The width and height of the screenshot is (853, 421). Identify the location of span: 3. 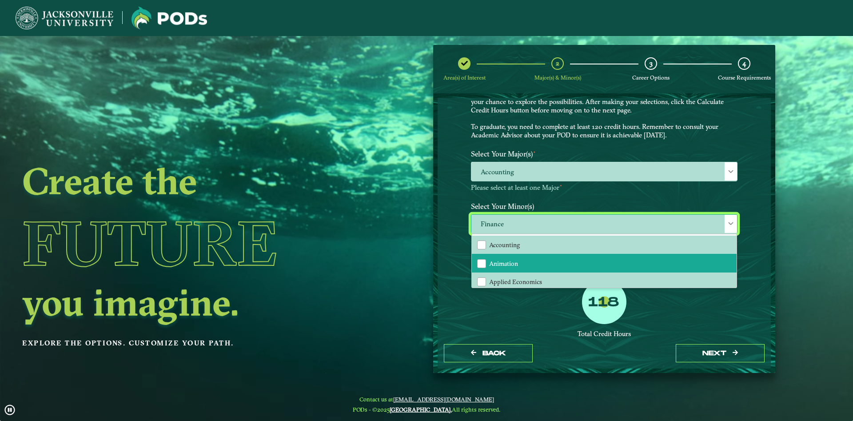
(651, 63).